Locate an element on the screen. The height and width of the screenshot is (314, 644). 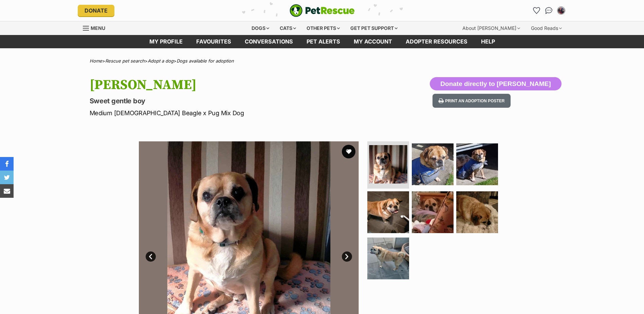
p: Sweet gentle boy is located at coordinates (233, 101).